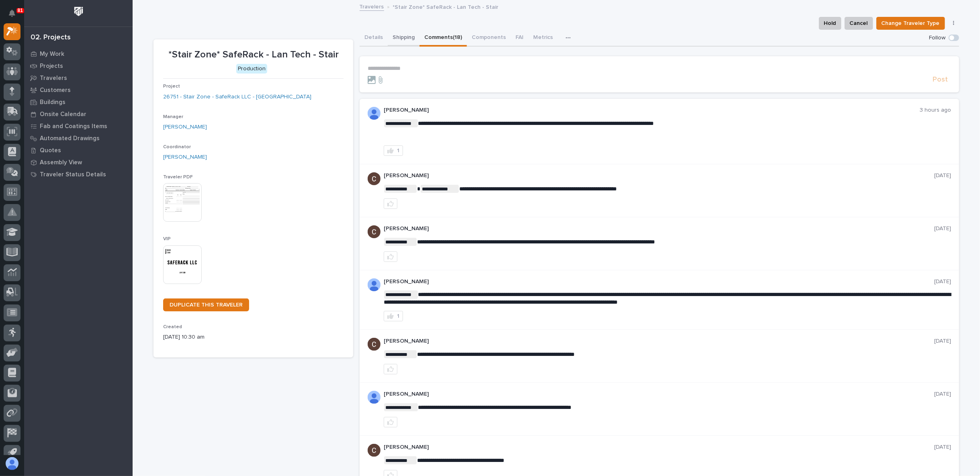  What do you see at coordinates (206, 305) in the screenshot?
I see `a: DUPLICATE THIS TRAVELER` at bounding box center [206, 305].